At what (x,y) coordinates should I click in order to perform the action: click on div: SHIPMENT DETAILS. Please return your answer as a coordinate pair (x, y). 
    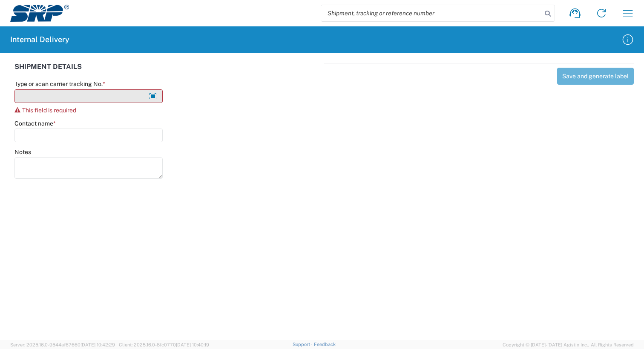
    Looking at the image, I should click on (167, 72).